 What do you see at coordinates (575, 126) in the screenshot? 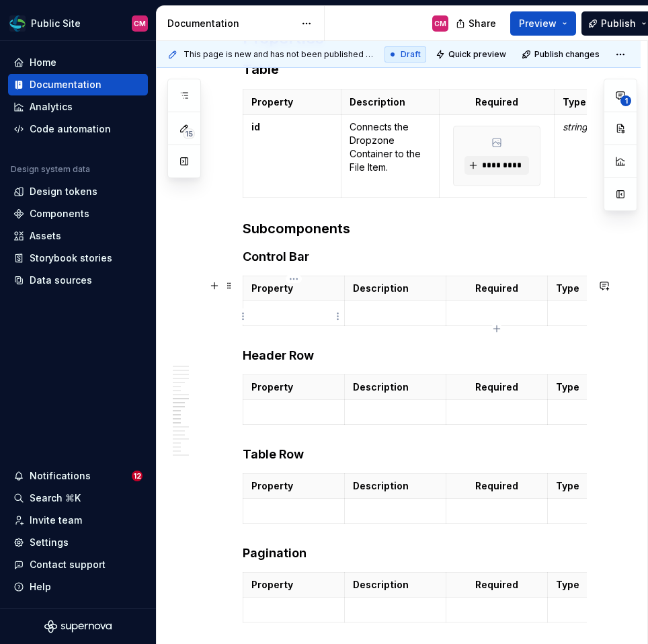
I see `em: string` at bounding box center [575, 126].